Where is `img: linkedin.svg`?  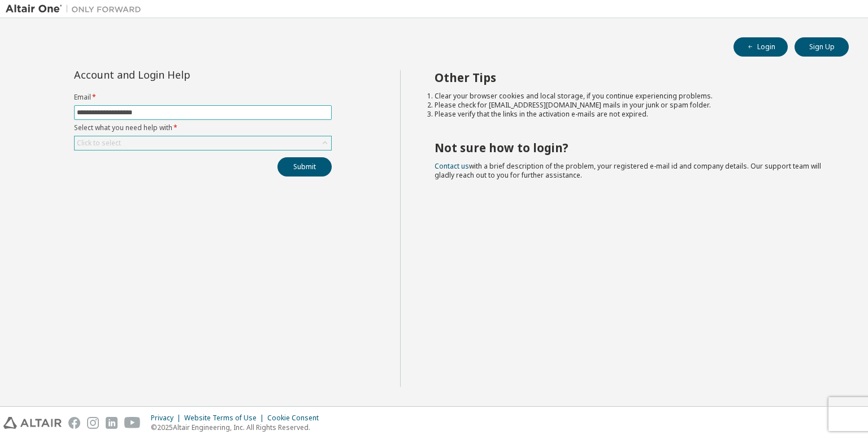
img: linkedin.svg is located at coordinates (111, 423).